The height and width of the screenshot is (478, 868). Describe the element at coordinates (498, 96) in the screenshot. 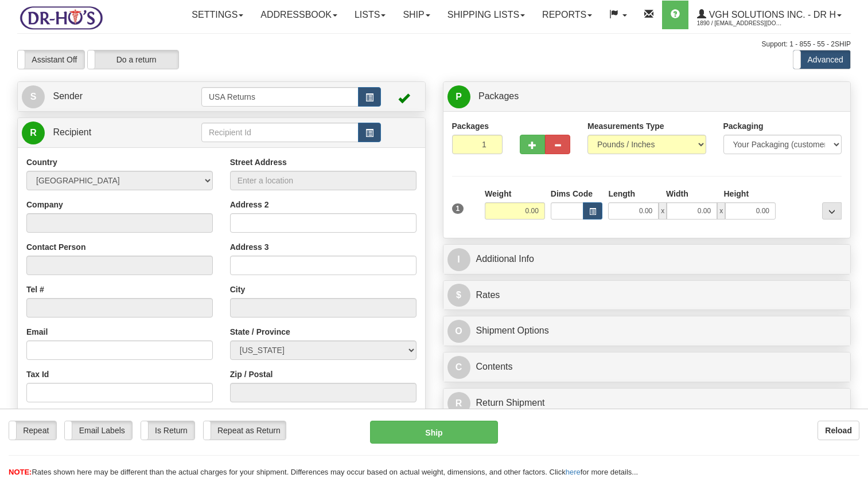

I see `span: Packages` at that location.